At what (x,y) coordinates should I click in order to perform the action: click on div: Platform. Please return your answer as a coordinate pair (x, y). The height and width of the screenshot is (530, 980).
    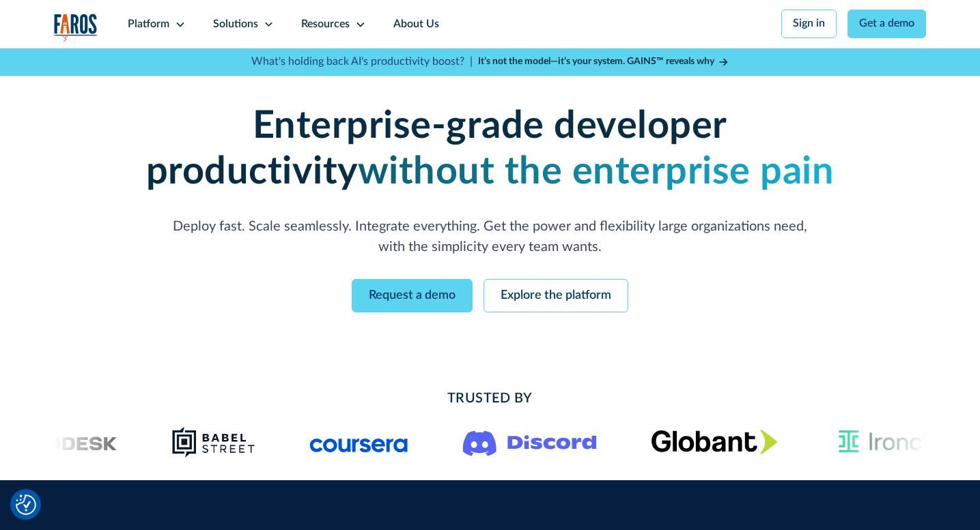
    Looking at the image, I should click on (148, 25).